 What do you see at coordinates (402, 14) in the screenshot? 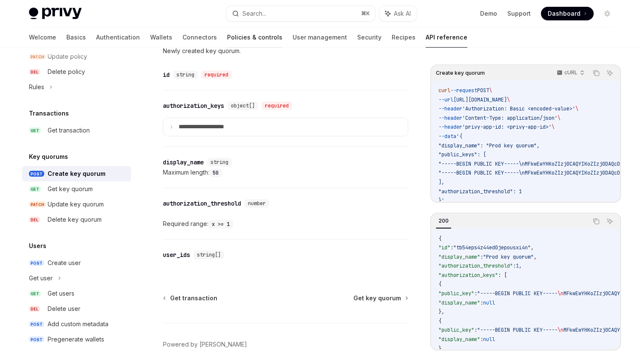
I see `span: Ask AI` at bounding box center [402, 14].